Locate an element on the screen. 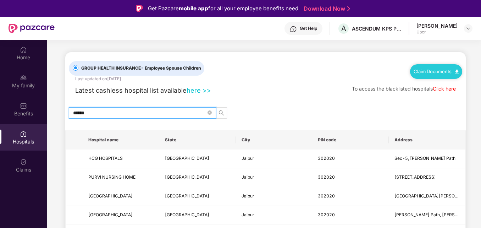 Image resolution: width=481 pixels, height=228 pixels. a: Claim Documents is located at coordinates (436, 71).